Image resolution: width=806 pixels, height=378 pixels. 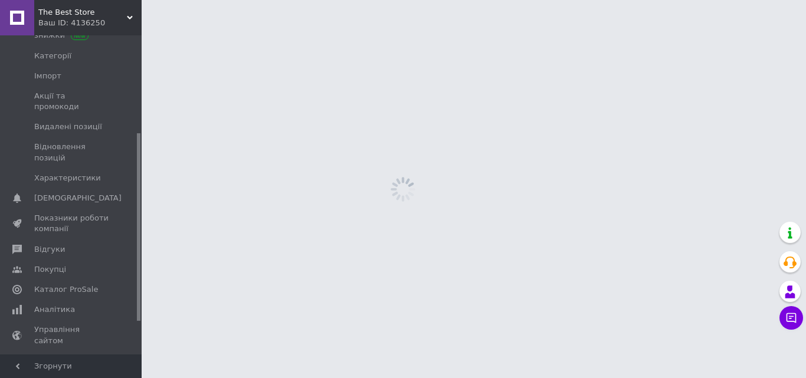 What do you see at coordinates (66, 290) in the screenshot?
I see `span: Каталог ProSale` at bounding box center [66, 290].